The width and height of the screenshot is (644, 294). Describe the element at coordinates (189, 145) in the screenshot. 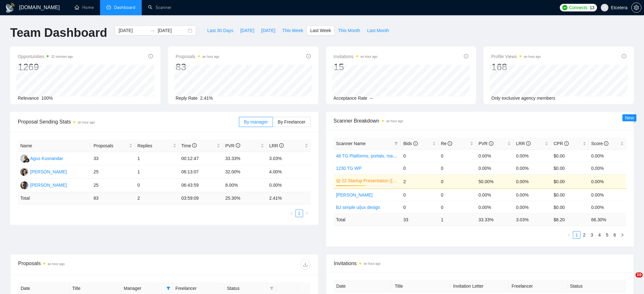

I see `span: Time` at that location.